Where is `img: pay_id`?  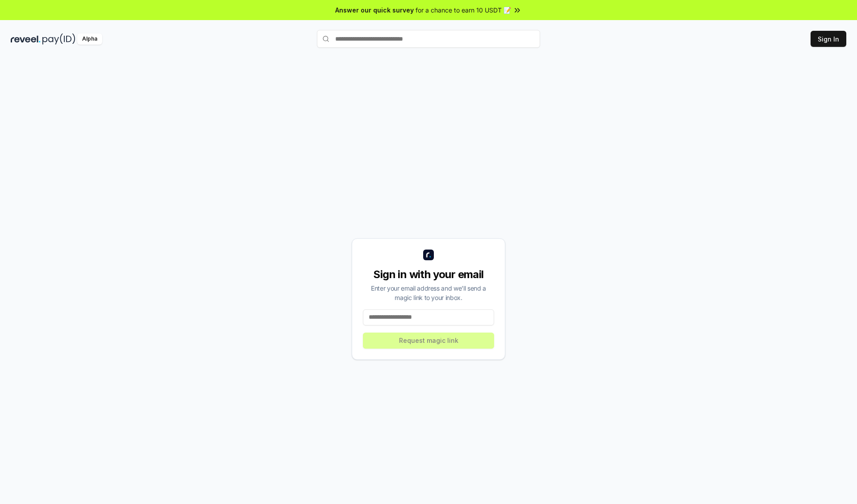 img: pay_id is located at coordinates (59, 39).